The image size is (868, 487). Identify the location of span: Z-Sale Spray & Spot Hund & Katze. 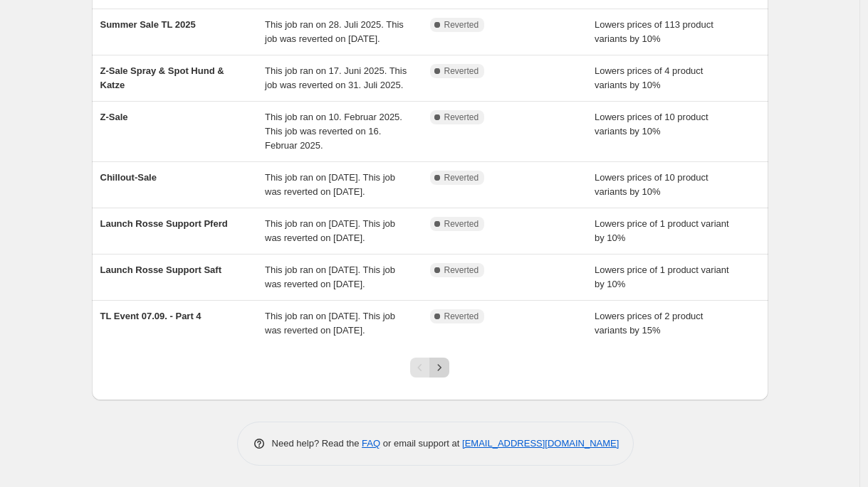
(162, 78).